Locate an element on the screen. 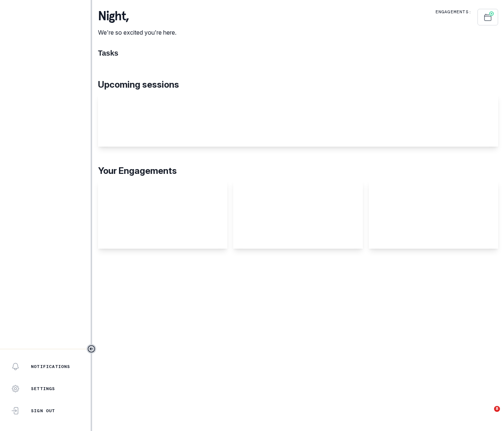 This screenshot has width=504, height=431. button: Toggle sidebar is located at coordinates (91, 349).